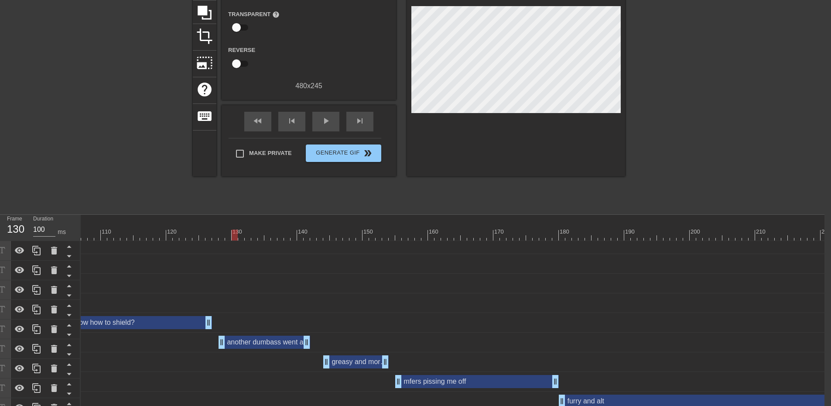 Image resolution: width=831 pixels, height=406 pixels. Describe the element at coordinates (303, 232) in the screenshot. I see `div: 140` at that location.